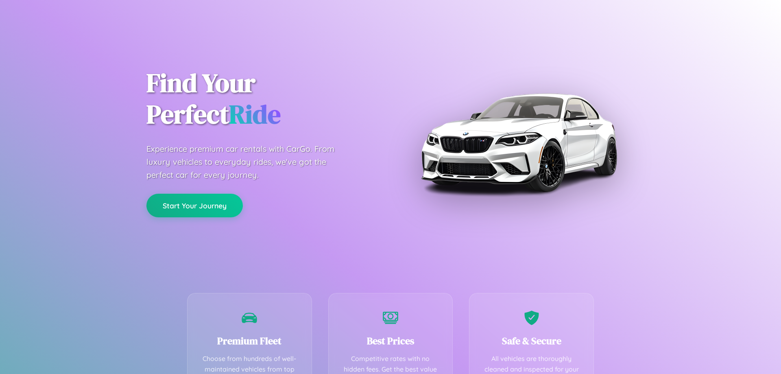 The height and width of the screenshot is (374, 781). What do you see at coordinates (391, 341) in the screenshot?
I see `h3: Best Prices` at bounding box center [391, 341].